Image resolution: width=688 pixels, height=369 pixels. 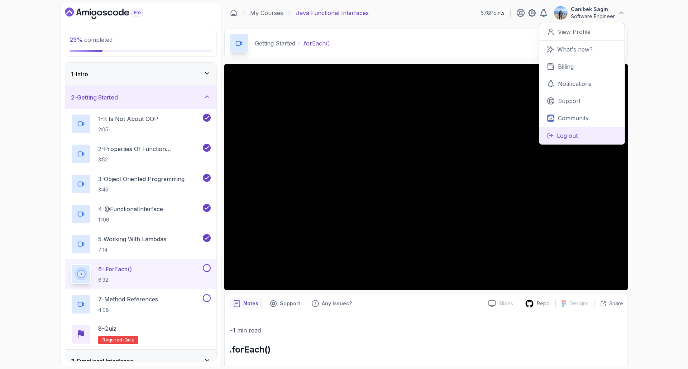 I want to click on p: 11:06, so click(x=130, y=220).